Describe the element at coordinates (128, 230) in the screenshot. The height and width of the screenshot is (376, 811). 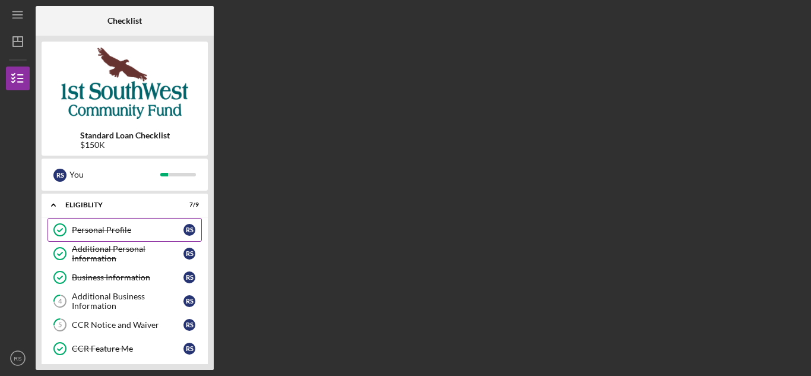
I see `div: Personal Profile` at that location.